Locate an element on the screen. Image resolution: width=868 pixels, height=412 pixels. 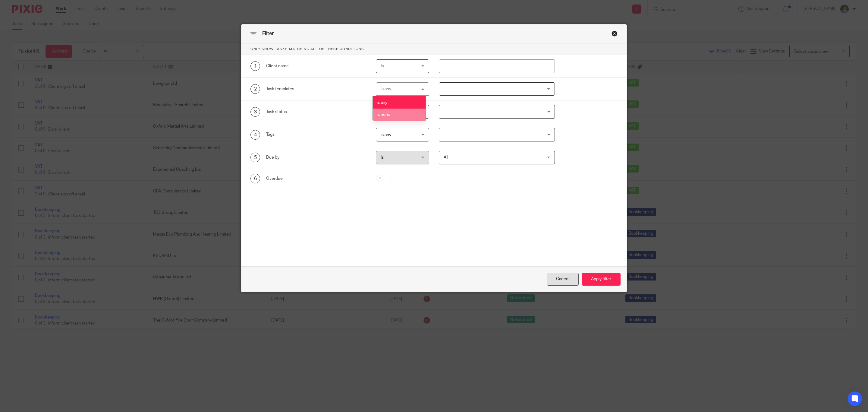
div: Tags is located at coordinates (316, 135).